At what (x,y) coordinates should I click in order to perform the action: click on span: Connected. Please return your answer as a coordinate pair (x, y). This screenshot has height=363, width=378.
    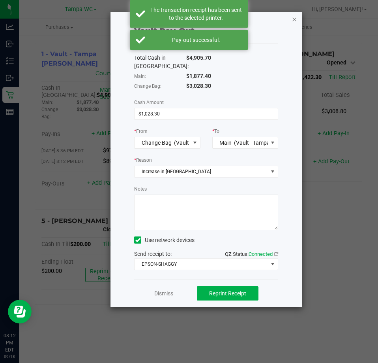
    Looking at the image, I should click on (261, 254).